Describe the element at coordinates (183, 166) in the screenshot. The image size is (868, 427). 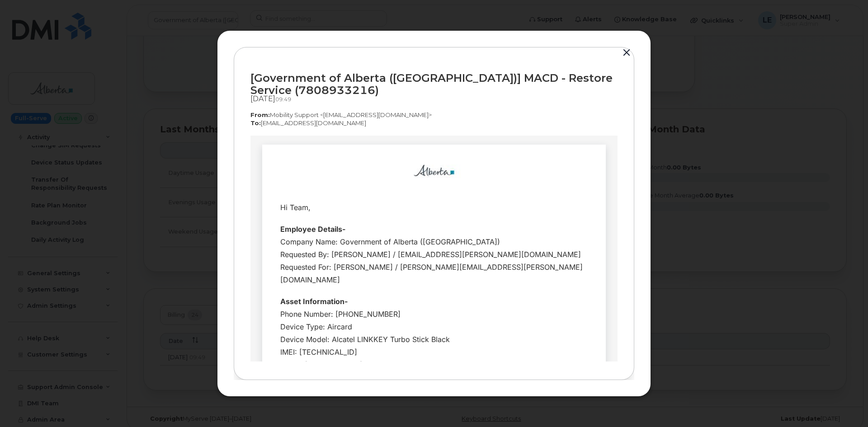
I see `div: Asset Information-` at that location.